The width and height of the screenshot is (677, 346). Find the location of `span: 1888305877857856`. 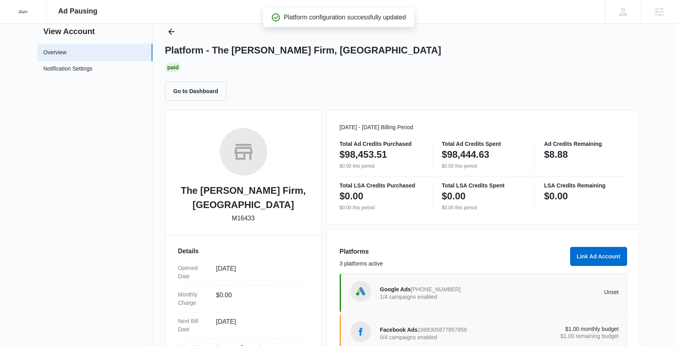

span: 1888305877857856 is located at coordinates (443, 330).